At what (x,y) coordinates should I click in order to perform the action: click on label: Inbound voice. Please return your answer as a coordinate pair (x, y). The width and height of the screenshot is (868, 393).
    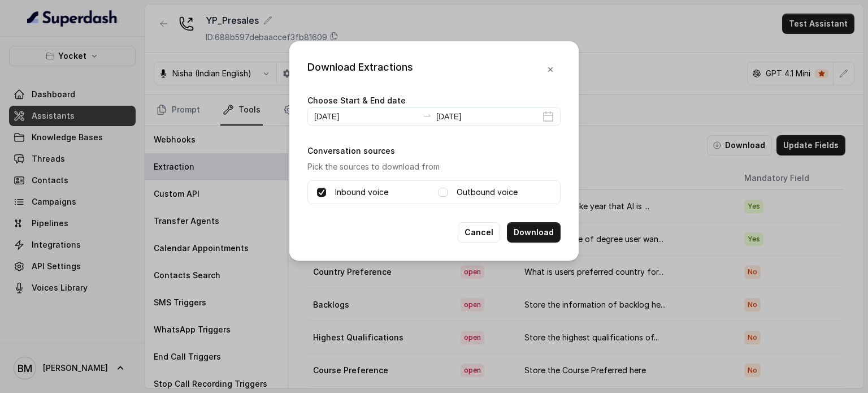
    Looking at the image, I should click on (362, 192).